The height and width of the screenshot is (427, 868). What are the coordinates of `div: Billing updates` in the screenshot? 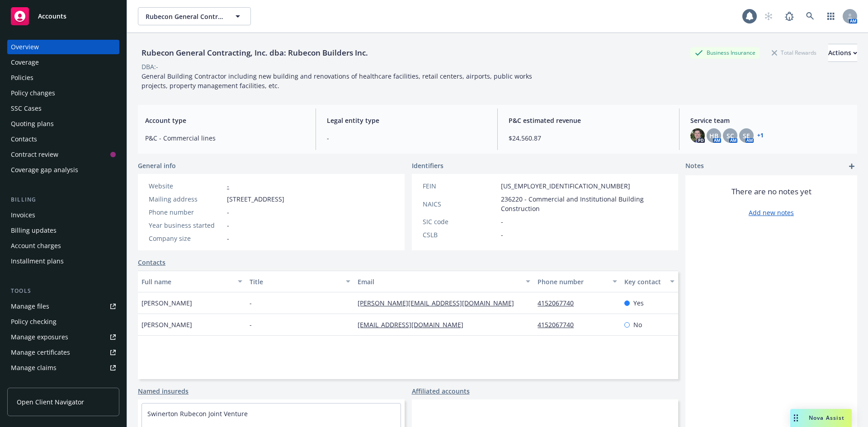 It's located at (33, 230).